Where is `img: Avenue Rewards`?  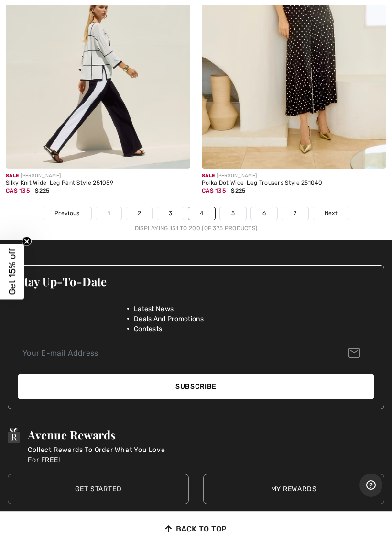
img: Avenue Rewards is located at coordinates (14, 435).